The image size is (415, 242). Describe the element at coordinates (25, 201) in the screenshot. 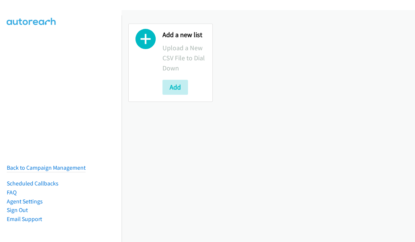

I see `a: Agent Settings` at that location.